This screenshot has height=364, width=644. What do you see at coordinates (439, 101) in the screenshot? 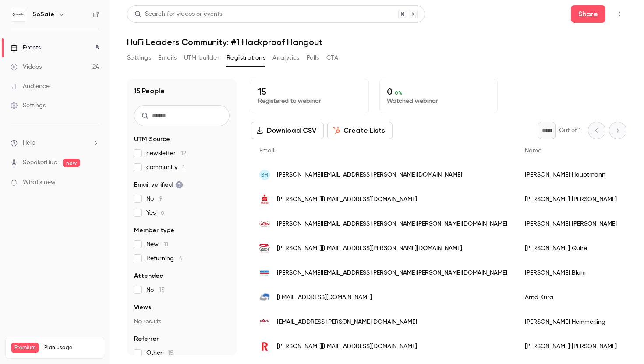
I see `p: Watched webinar` at bounding box center [439, 101].